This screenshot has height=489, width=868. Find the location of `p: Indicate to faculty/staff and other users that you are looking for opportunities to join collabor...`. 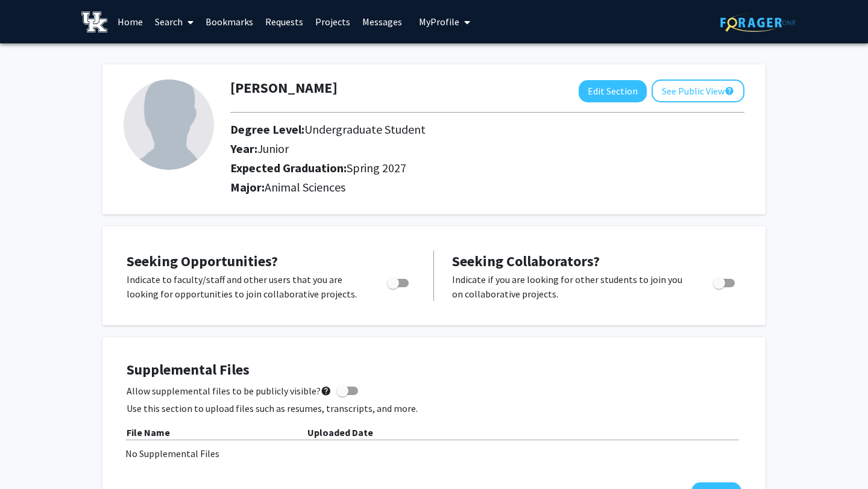

p: Indicate to faculty/staff and other users that you are looking for opportunities to join collabor... is located at coordinates (245, 287).